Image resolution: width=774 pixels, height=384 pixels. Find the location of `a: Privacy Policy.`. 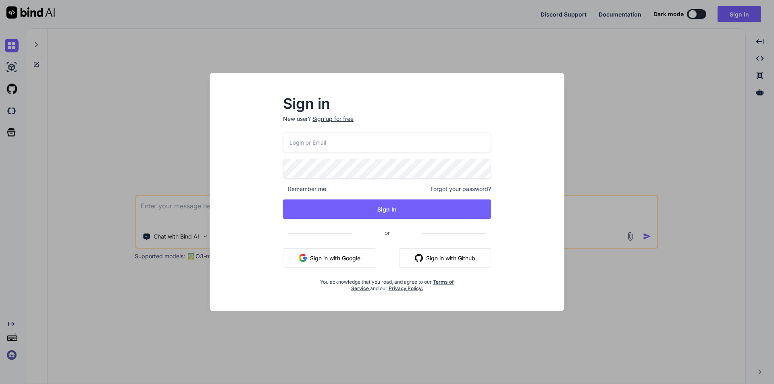

a: Privacy Policy. is located at coordinates (406, 288).